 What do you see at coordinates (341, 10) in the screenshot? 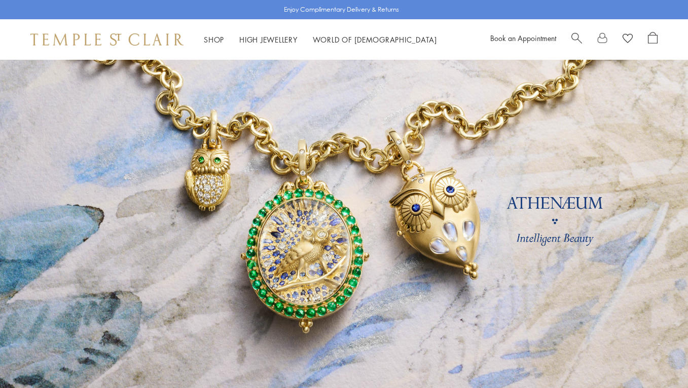
I see `p: Enjoy Complimentary Delivery & Returns` at bounding box center [341, 10].